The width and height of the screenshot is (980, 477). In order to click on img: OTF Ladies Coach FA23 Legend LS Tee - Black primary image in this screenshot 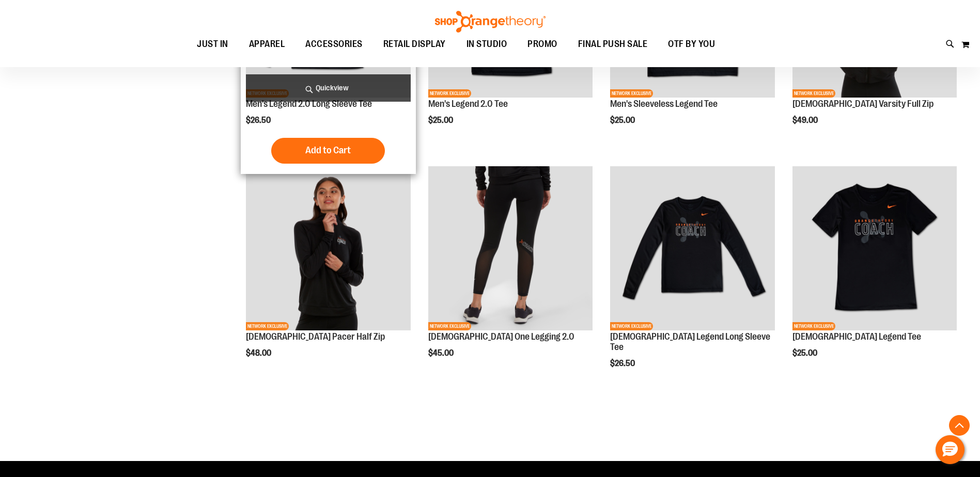, I will do `click(692, 249)`.